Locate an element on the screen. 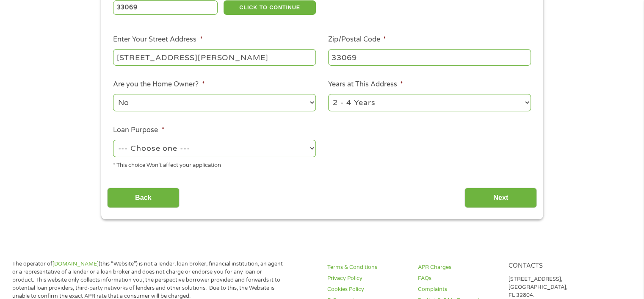  input: Back is located at coordinates (143, 198).